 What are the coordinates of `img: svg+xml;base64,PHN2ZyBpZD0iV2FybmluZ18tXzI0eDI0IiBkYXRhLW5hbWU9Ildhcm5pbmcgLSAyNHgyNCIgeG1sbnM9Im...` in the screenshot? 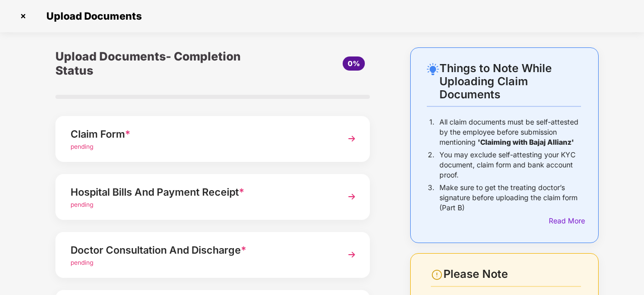 It's located at (437, 275).